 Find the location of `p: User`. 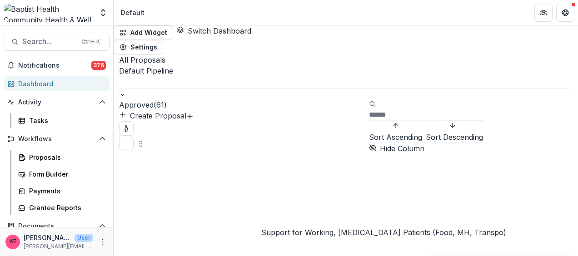

p: User is located at coordinates (84, 238).